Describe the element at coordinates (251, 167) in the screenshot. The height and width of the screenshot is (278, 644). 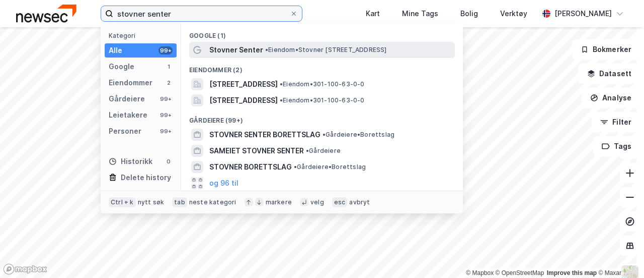
I see `span: STOVNER BORETTSLAG` at that location.